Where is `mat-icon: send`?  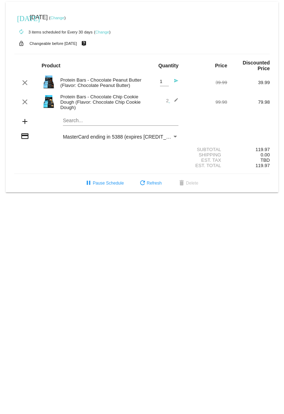 mat-icon: send is located at coordinates (174, 83).